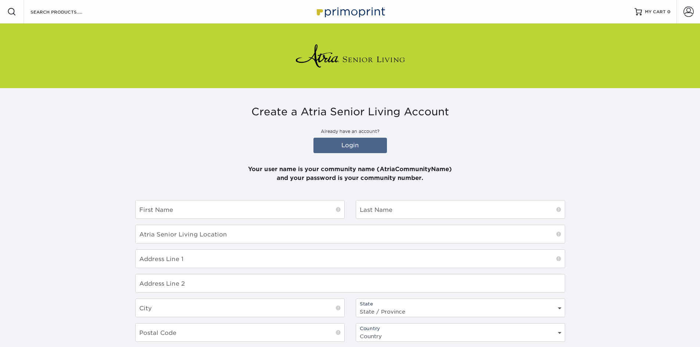 The image size is (700, 347). I want to click on img: Atria Senior Living, so click(350, 56).